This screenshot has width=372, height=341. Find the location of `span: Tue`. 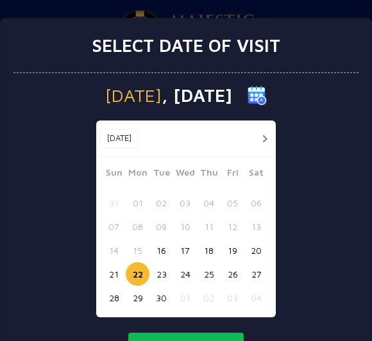

span: Tue is located at coordinates (161, 174).